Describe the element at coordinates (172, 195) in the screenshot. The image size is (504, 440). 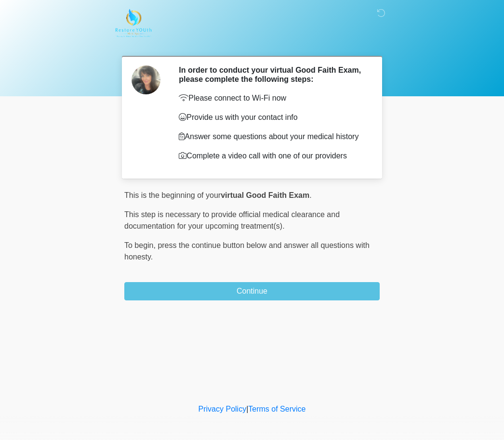
I see `span: This is the beginning of your` at that location.